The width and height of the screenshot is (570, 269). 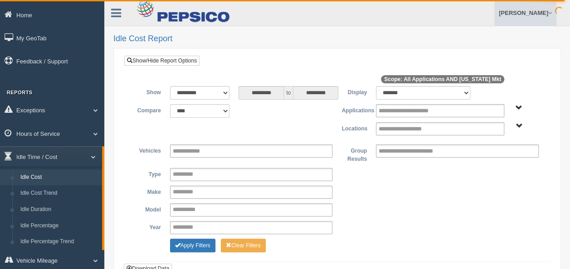 What do you see at coordinates (354, 92) in the screenshot?
I see `label: Display` at bounding box center [354, 92].